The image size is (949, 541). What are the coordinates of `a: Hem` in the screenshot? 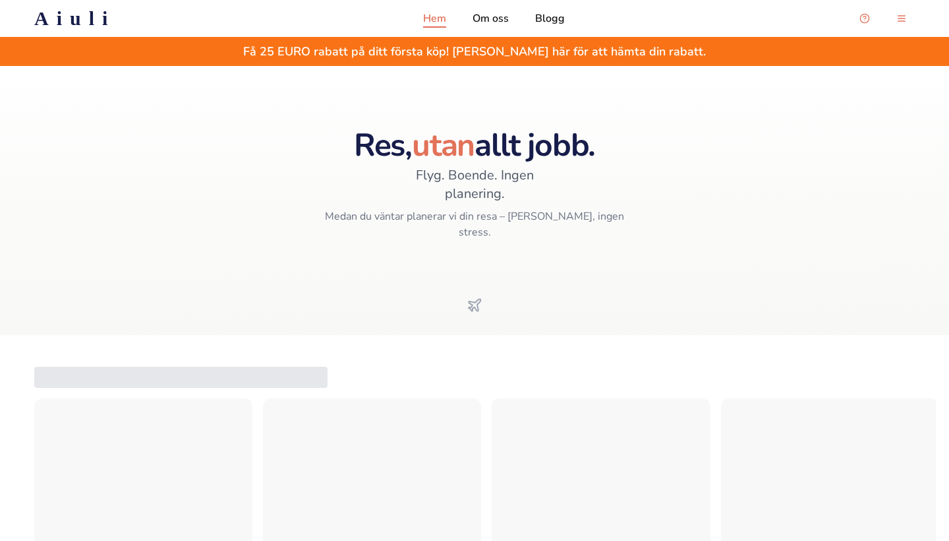 It's located at (434, 18).